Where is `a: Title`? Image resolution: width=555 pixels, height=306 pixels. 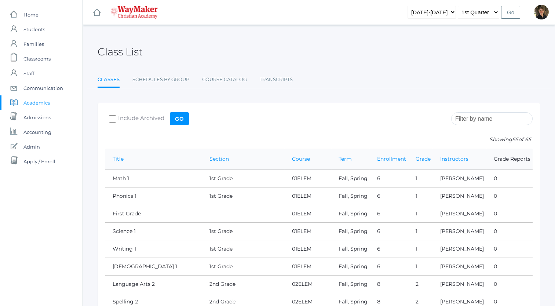 a: Title is located at coordinates (118, 159).